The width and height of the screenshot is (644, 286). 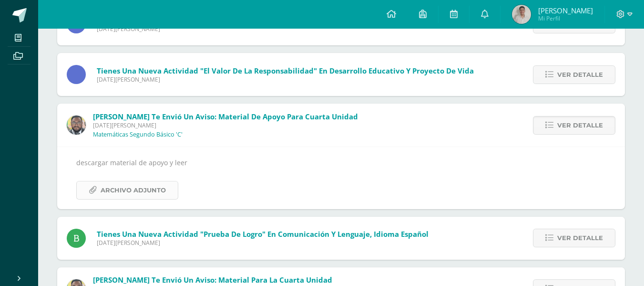 I want to click on a: Archivo Adjunto, so click(x=127, y=190).